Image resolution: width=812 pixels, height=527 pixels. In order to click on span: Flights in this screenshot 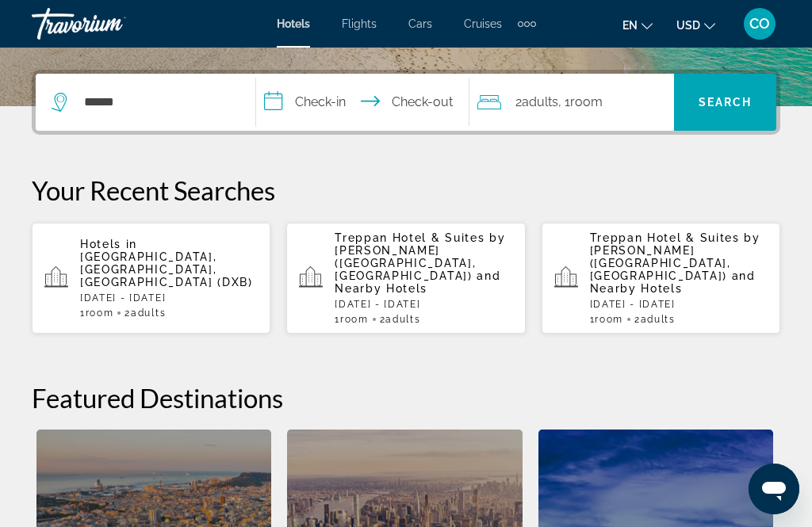, I will do `click(359, 24)`.